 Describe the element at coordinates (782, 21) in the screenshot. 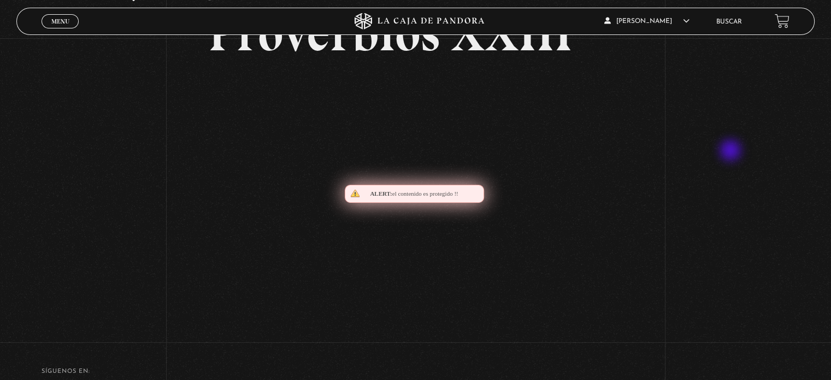

I see `a: View your shopping cart` at that location.